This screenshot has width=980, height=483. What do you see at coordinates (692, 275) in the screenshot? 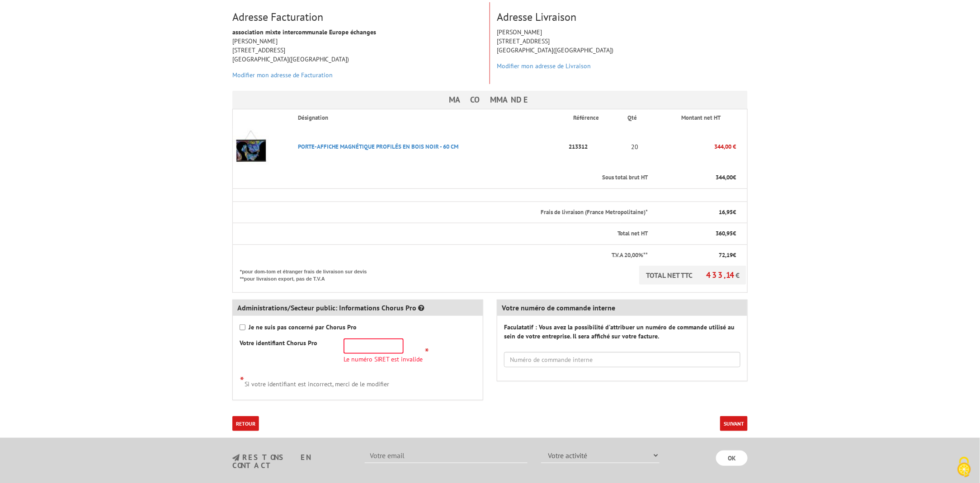
I see `p: TOTAL NET TTC €` at bounding box center [692, 275].